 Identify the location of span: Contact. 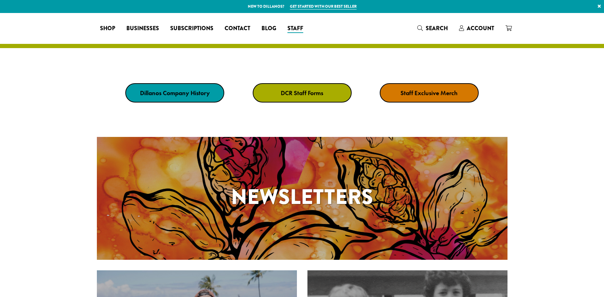
(237, 28).